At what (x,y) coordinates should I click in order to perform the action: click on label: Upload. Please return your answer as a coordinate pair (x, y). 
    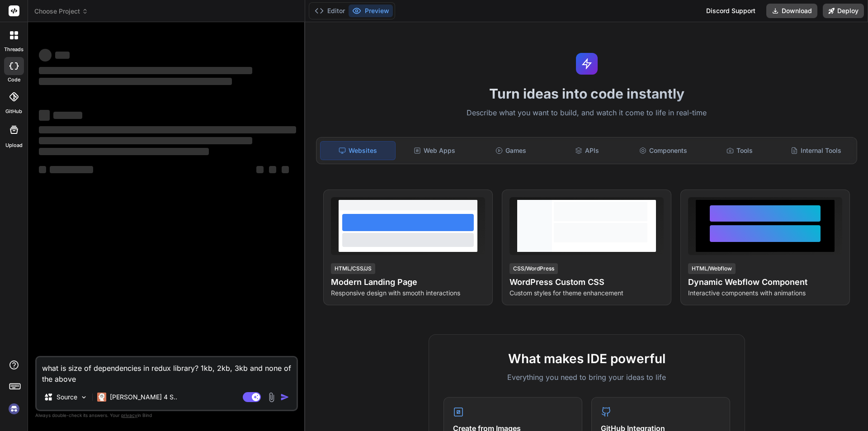
    Looking at the image, I should click on (14, 145).